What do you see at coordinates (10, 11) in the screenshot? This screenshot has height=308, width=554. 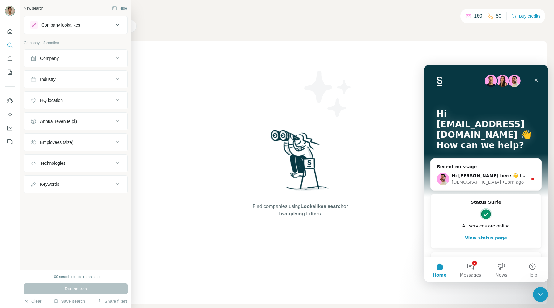 I see `img: Avatar` at bounding box center [10, 11].